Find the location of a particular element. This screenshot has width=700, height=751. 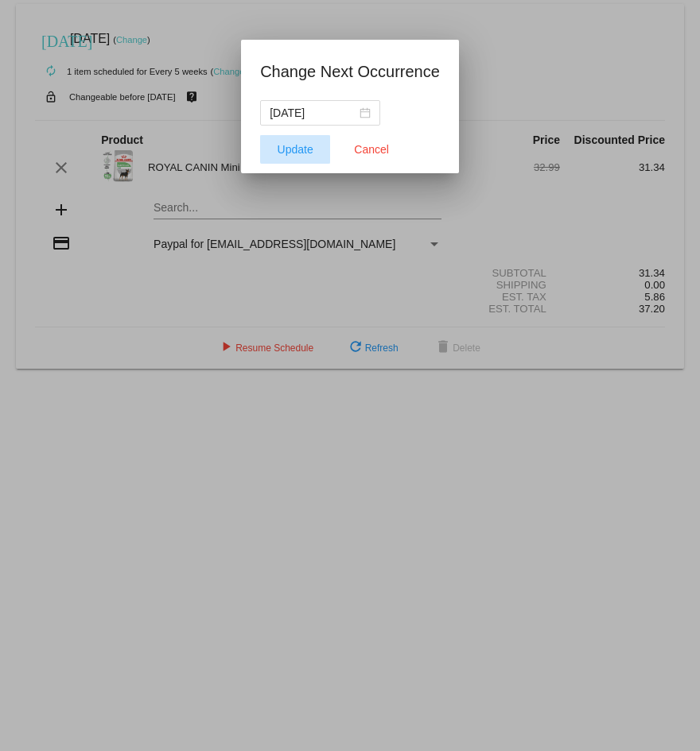

button: Update is located at coordinates (295, 149).